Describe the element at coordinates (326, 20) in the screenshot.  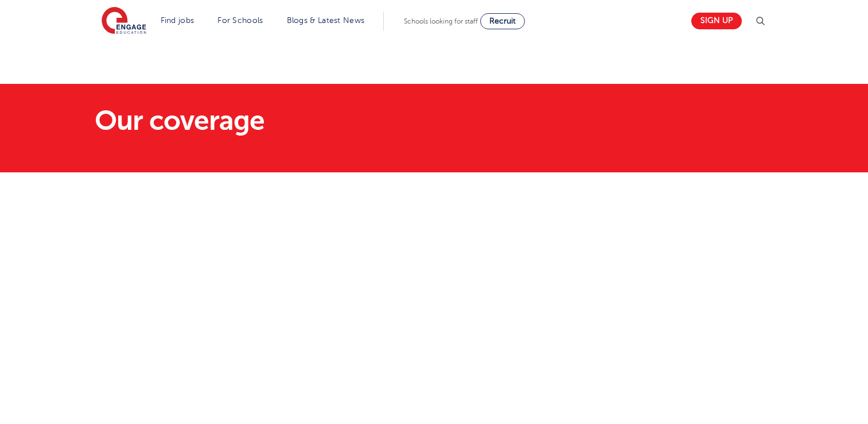
I see `a: Blogs & Latest News` at that location.